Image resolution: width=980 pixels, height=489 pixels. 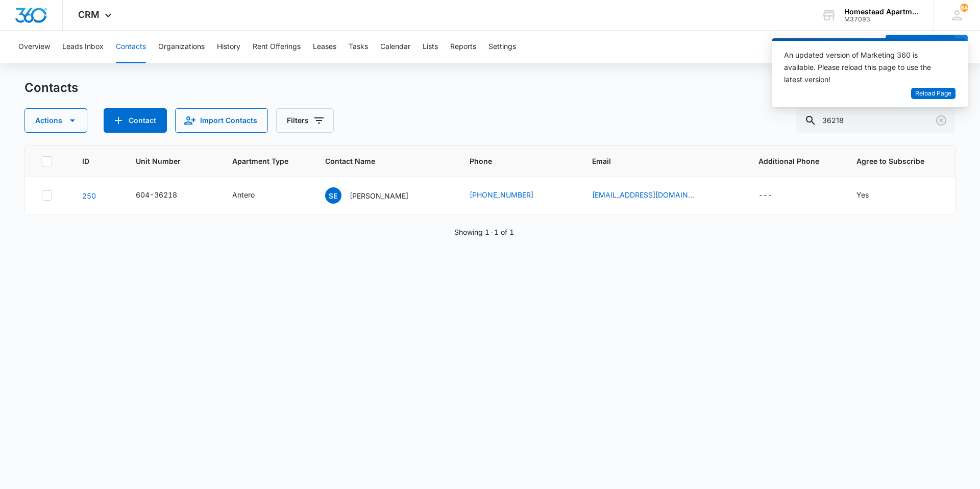 I want to click on div: Agree to Subscribe - Yes - Select to Edit Field, so click(x=872, y=196).